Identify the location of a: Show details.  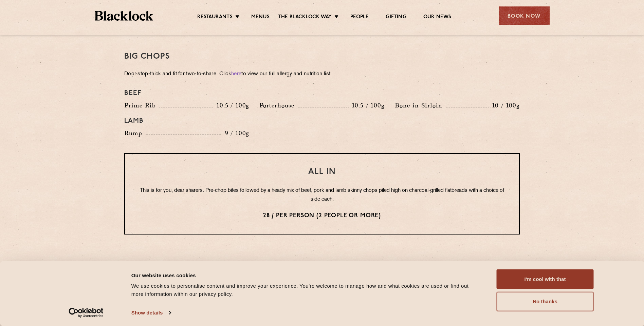
(151, 313).